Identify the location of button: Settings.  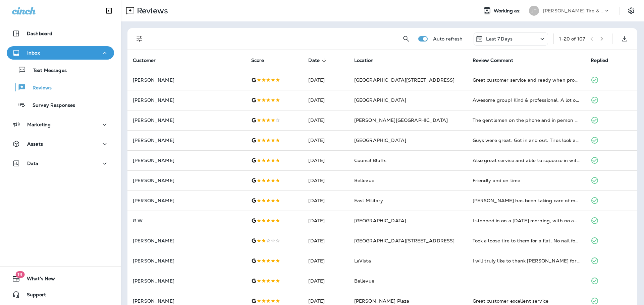
(631, 11).